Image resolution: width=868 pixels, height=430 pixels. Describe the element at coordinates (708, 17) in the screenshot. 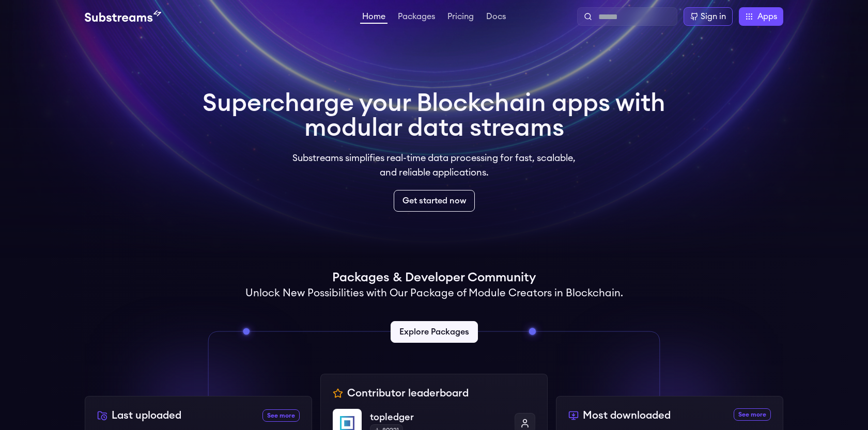

I see `a: Sign in` at that location.